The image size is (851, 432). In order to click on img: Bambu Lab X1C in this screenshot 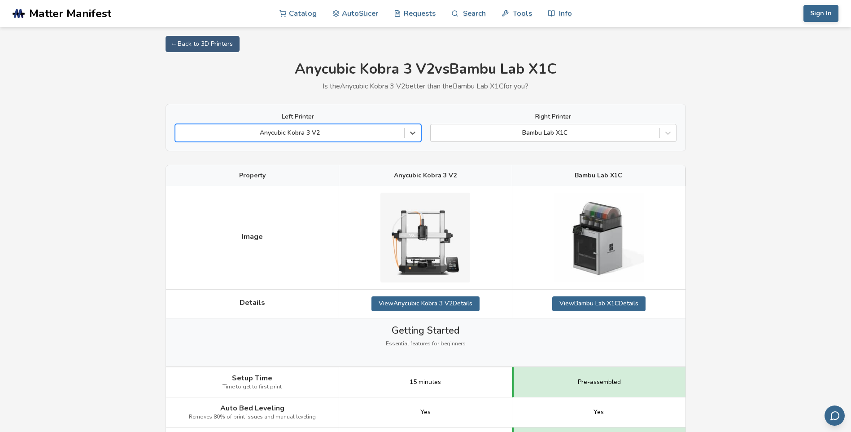, I will do `click(599, 237)`.